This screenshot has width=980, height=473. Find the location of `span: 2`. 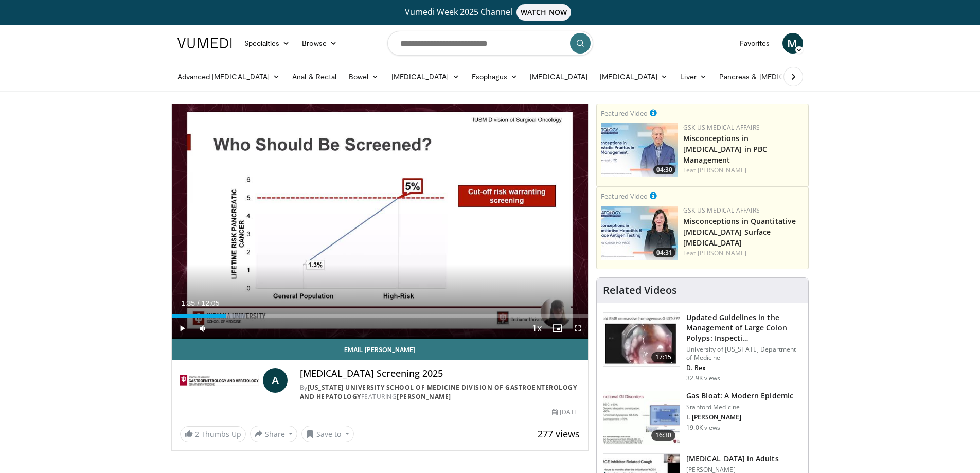

span: 2 is located at coordinates (197, 434).